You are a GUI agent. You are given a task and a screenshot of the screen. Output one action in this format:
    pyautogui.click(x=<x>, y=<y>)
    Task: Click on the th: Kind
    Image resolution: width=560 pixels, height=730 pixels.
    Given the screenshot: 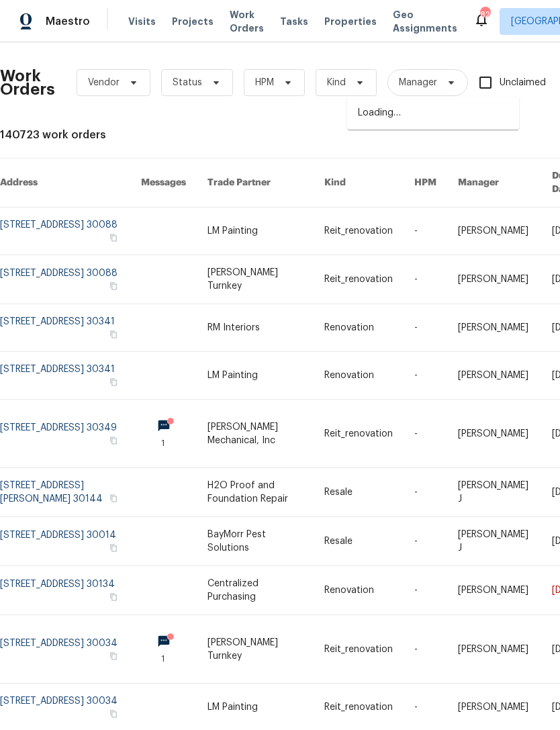 What is the action you would take?
    pyautogui.click(x=359, y=182)
    